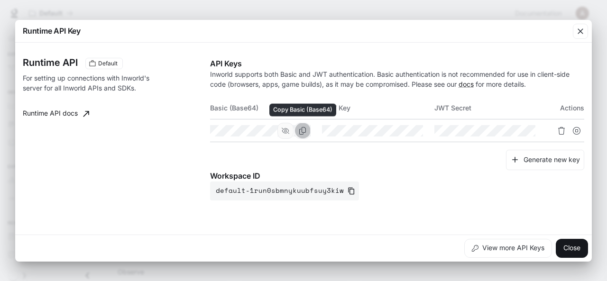 This screenshot has height=281, width=607. I want to click on h3: Runtime API, so click(50, 63).